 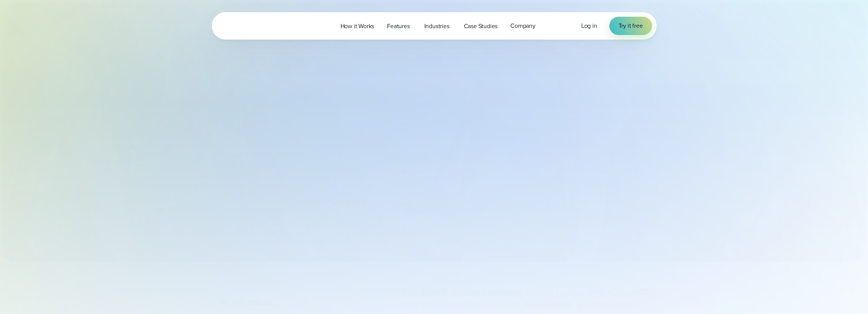 I want to click on span: Try it free, so click(x=631, y=26).